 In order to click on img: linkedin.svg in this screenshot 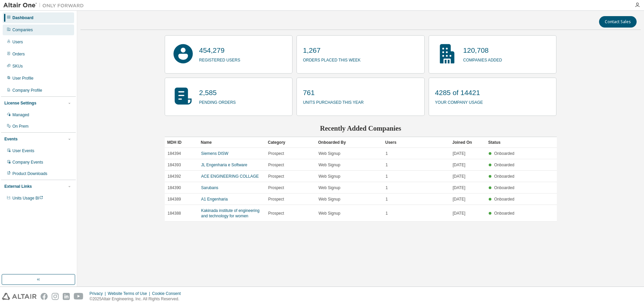, I will do `click(66, 296)`.